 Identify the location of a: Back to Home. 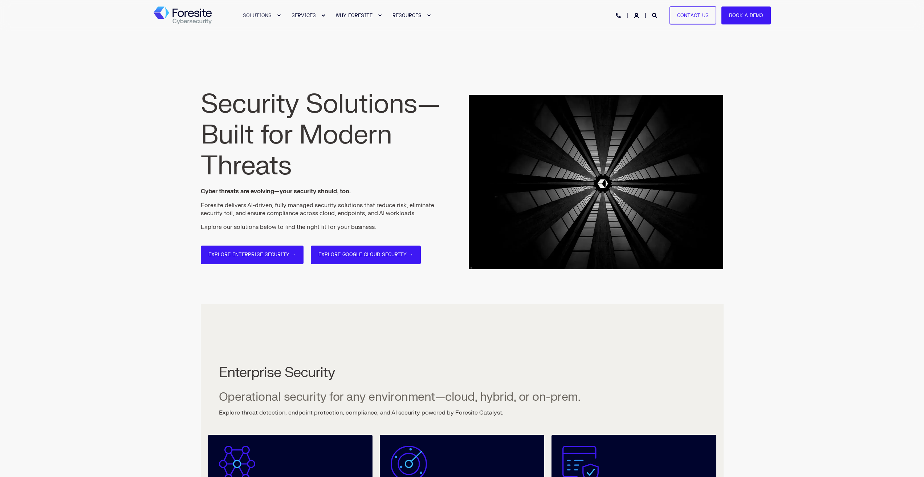
(183, 16).